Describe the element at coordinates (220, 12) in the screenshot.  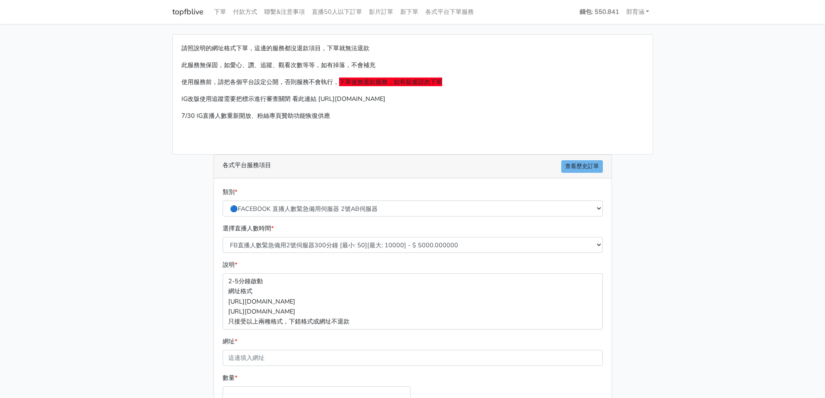
I see `a: 下單` at that location.